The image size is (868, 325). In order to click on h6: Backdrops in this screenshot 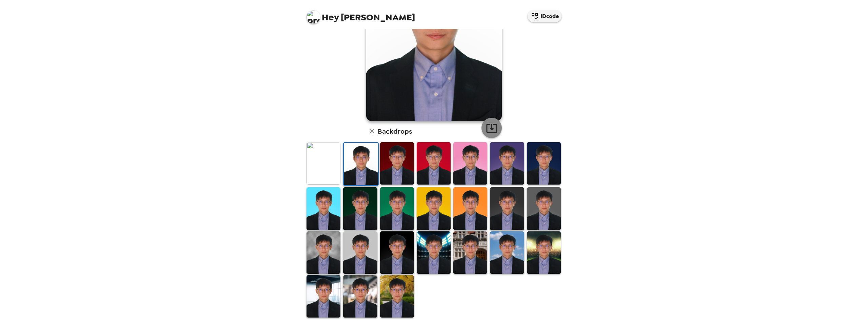, I will do `click(395, 131)`.